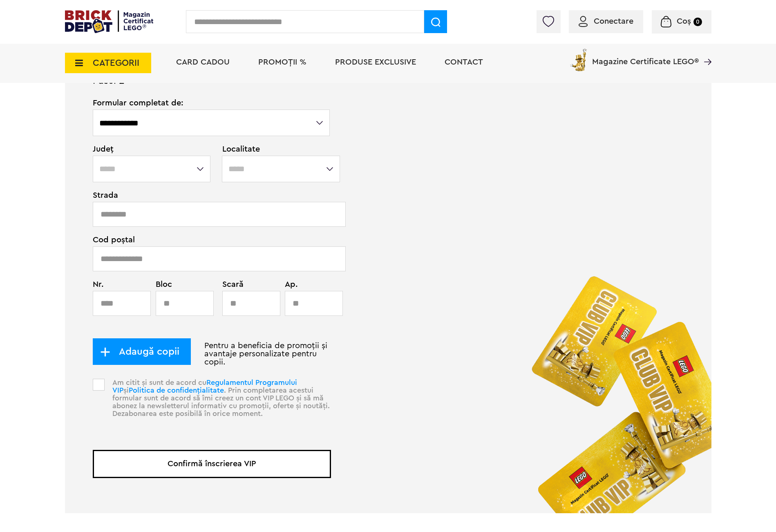  Describe the element at coordinates (176, 390) in the screenshot. I see `a: Politica de confidențialitate` at that location.